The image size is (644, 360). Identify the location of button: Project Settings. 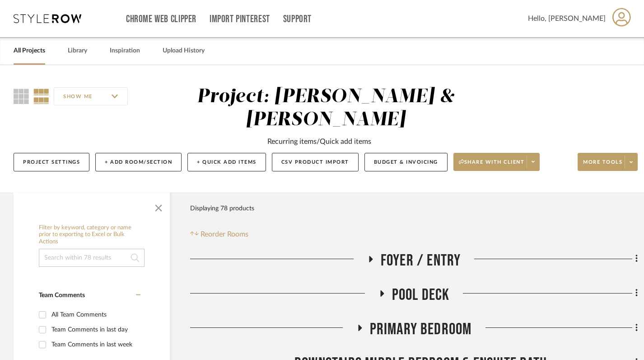
(52, 162).